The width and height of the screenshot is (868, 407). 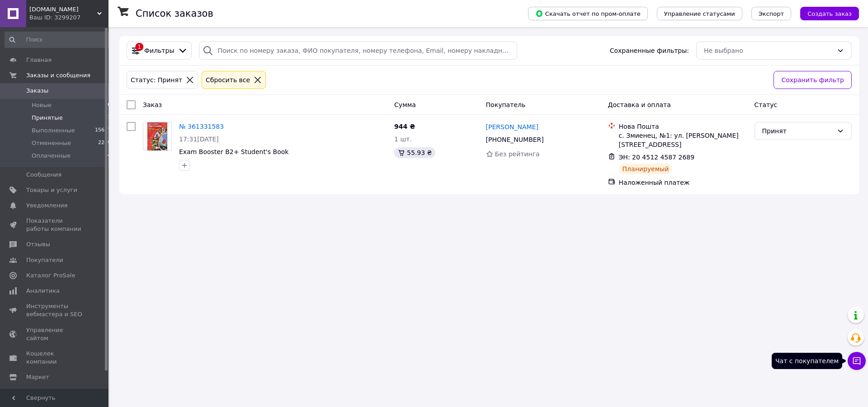 I want to click on span: Фильтры, so click(x=159, y=50).